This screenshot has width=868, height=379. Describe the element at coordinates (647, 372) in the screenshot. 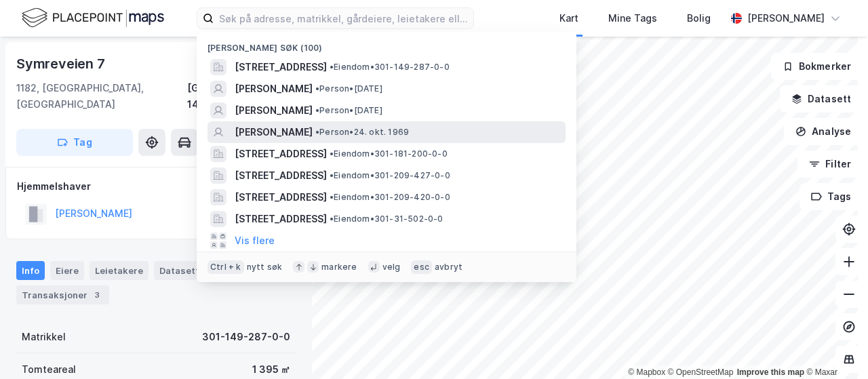

I see `a: Mapbox` at that location.